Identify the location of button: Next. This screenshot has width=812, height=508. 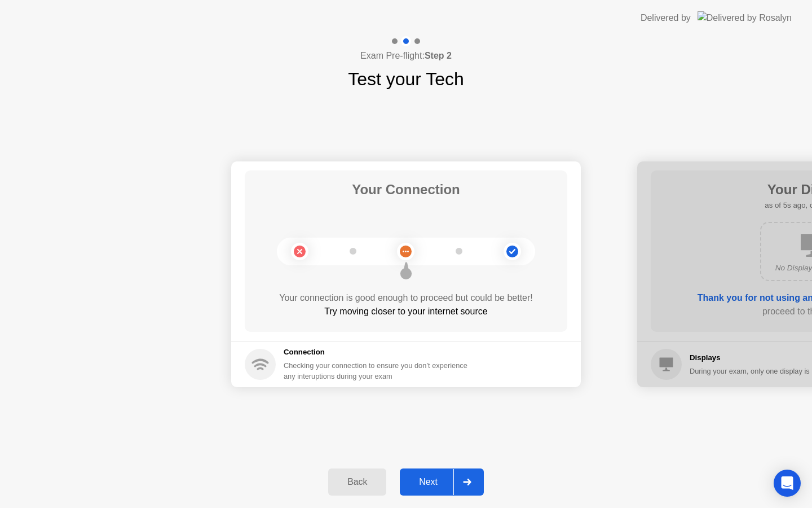
(441, 482).